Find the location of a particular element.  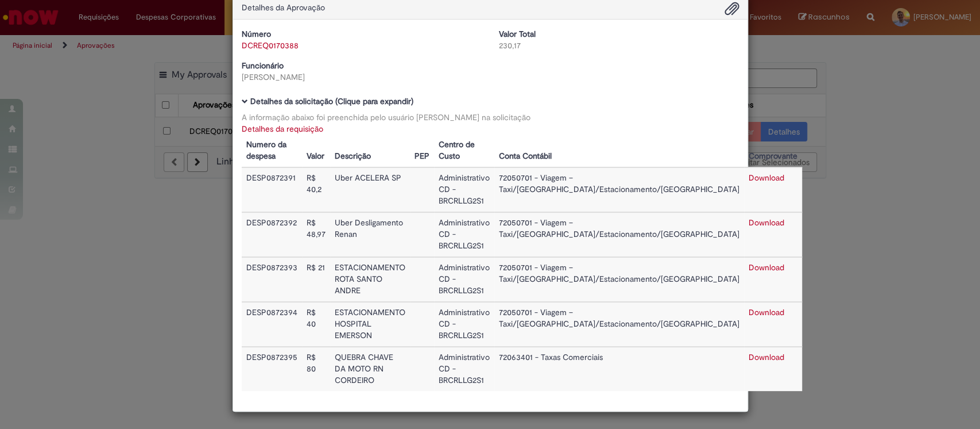

td: DESP0872394 is located at coordinates (271, 324).